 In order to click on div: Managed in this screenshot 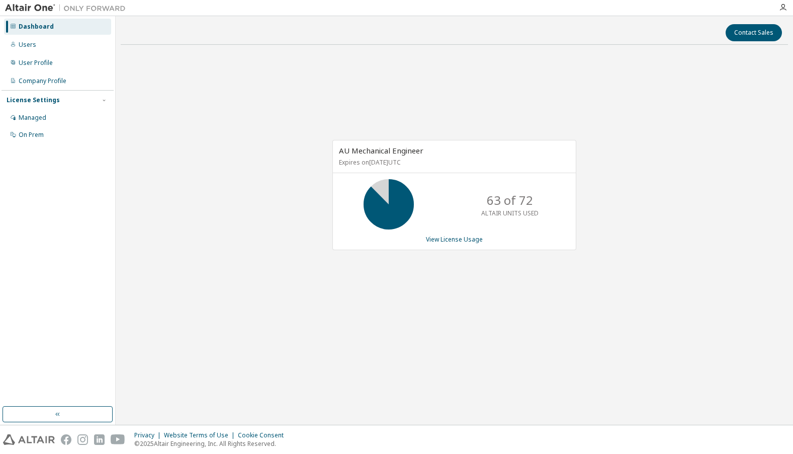, I will do `click(32, 118)`.